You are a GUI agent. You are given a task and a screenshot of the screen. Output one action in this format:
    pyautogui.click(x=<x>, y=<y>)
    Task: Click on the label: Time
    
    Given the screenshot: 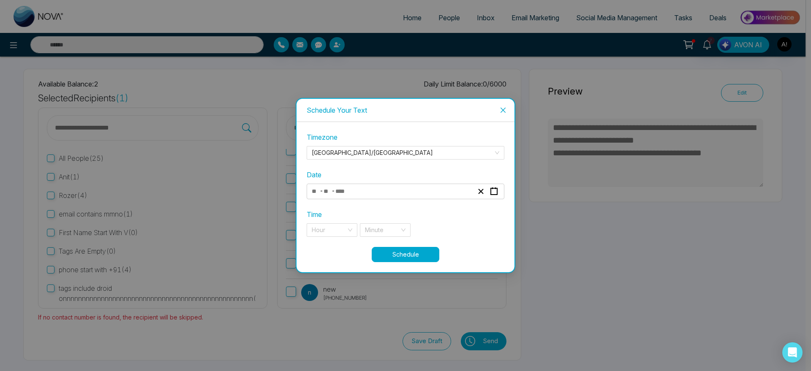 What is the action you would take?
    pyautogui.click(x=314, y=215)
    